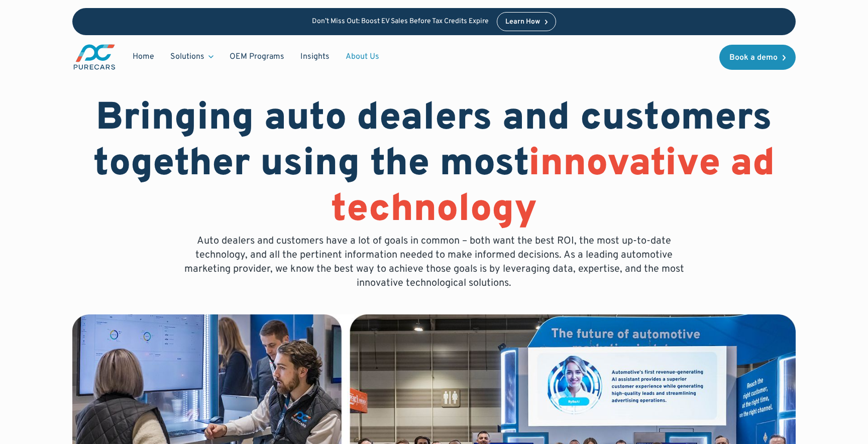  I want to click on img: purecars logo, so click(94, 56).